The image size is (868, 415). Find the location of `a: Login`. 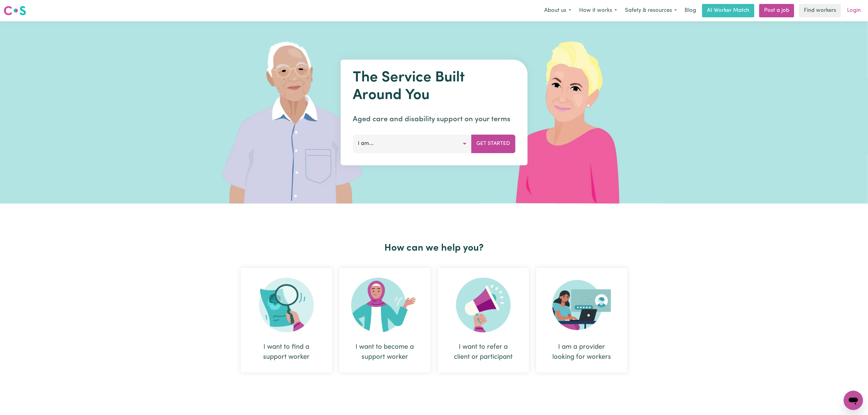

a: Login is located at coordinates (854, 11).